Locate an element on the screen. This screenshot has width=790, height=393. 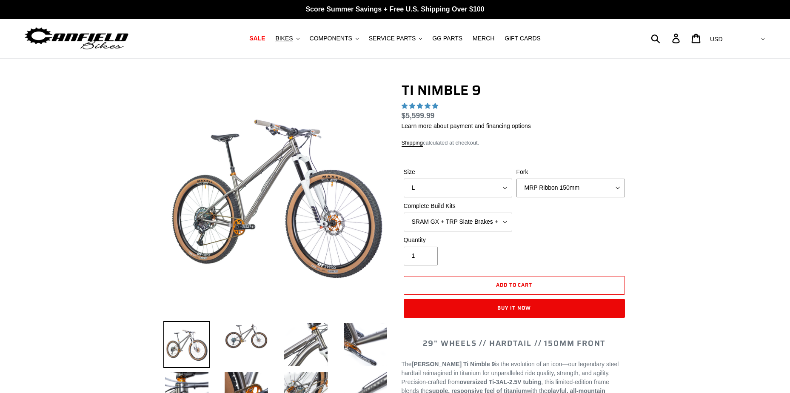
span: GG PARTS is located at coordinates (447, 38).